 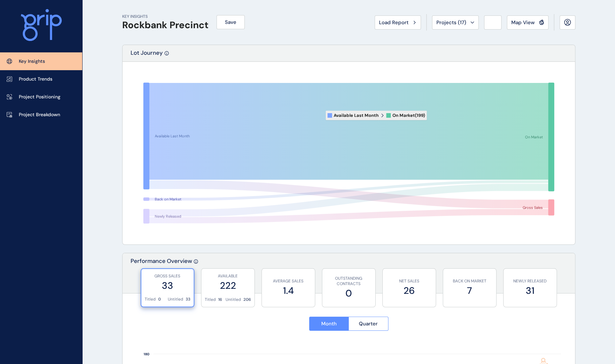 I want to click on label: 31, so click(x=530, y=290).